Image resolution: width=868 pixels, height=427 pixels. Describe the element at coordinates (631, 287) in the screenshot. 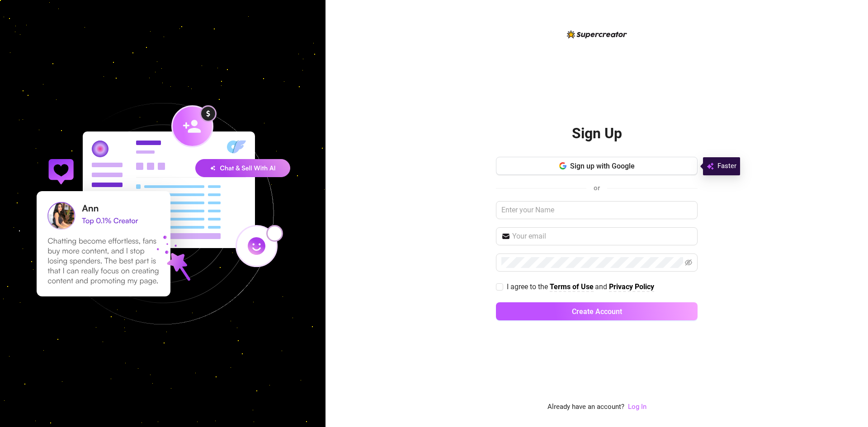

I see `a: Privacy Policy` at that location.